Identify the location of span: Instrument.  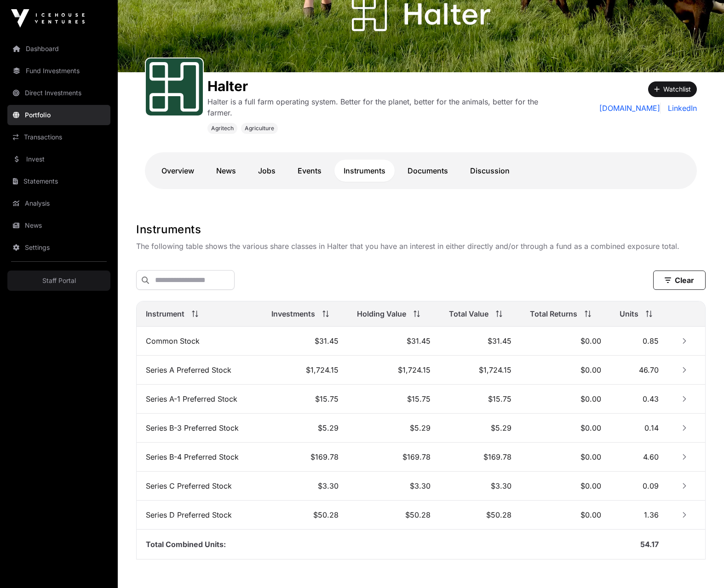
(165, 314).